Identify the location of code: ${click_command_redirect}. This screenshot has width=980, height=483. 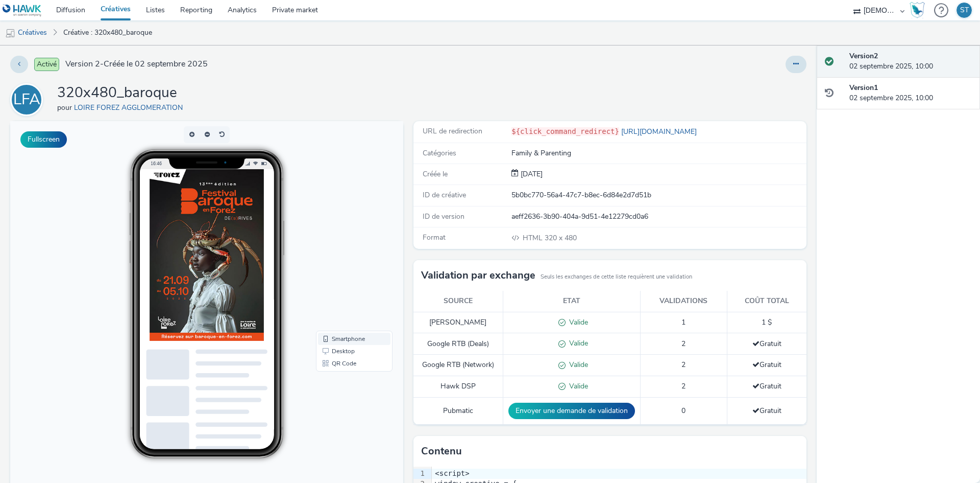
(565, 131).